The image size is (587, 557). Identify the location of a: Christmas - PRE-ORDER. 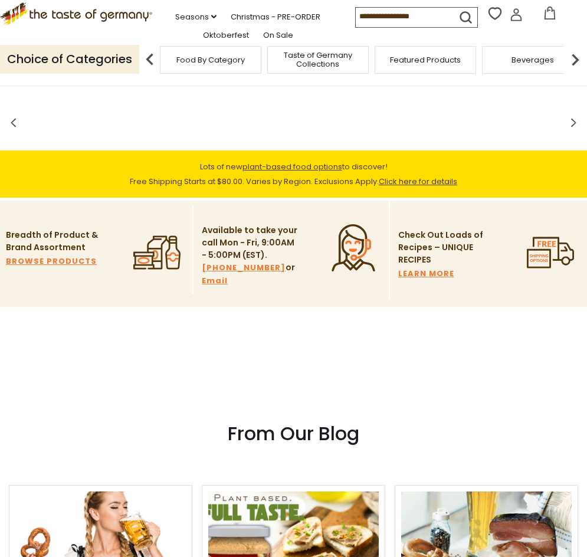
(275, 17).